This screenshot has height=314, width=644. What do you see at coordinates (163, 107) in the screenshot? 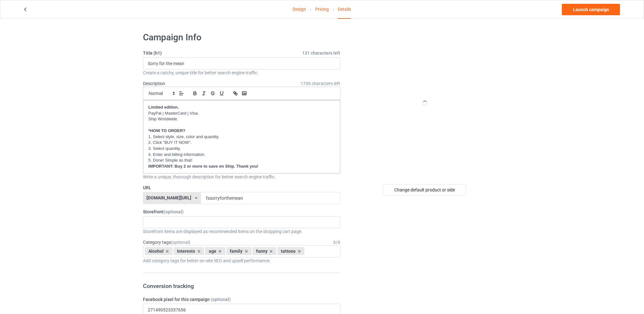
I see `strong: Limited edition.` at bounding box center [163, 107].